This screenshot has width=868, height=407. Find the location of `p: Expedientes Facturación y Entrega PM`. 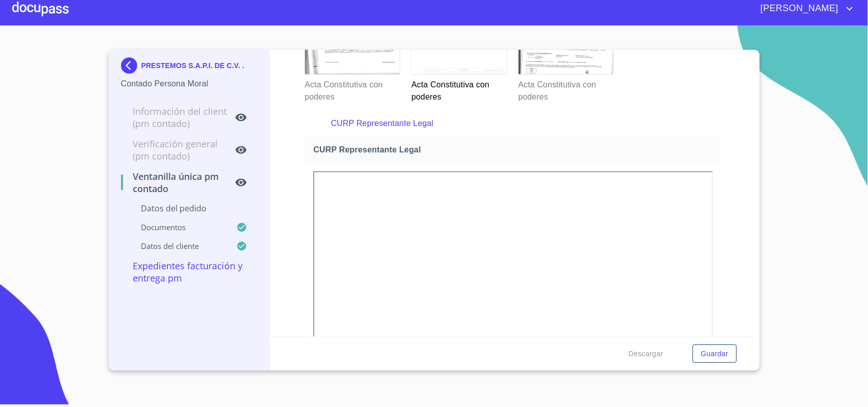

p: Expedientes Facturación y Entrega PM is located at coordinates (189, 272).